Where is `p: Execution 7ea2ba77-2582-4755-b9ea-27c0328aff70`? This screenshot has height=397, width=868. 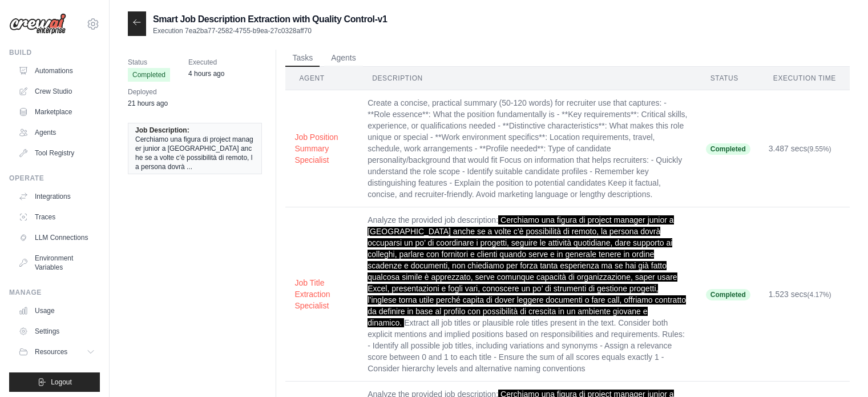
p: Execution 7ea2ba77-2582-4755-b9ea-27c0328aff70 is located at coordinates (270, 31).